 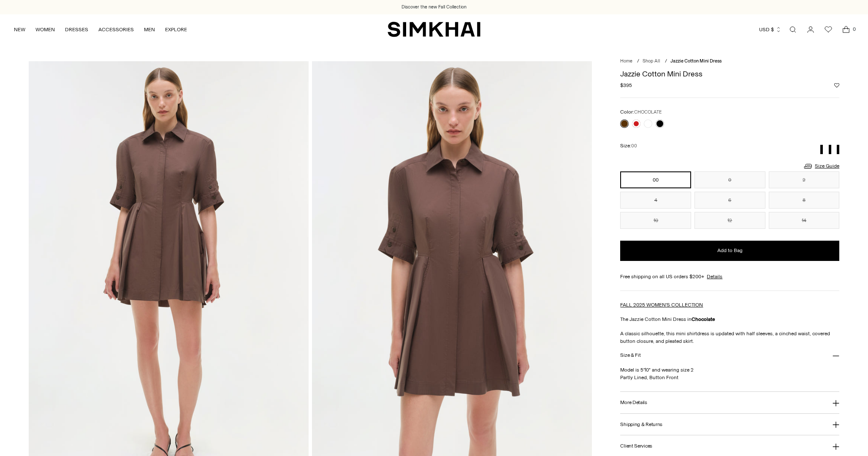 What do you see at coordinates (821, 166) in the screenshot?
I see `a: Size Guide` at bounding box center [821, 166].